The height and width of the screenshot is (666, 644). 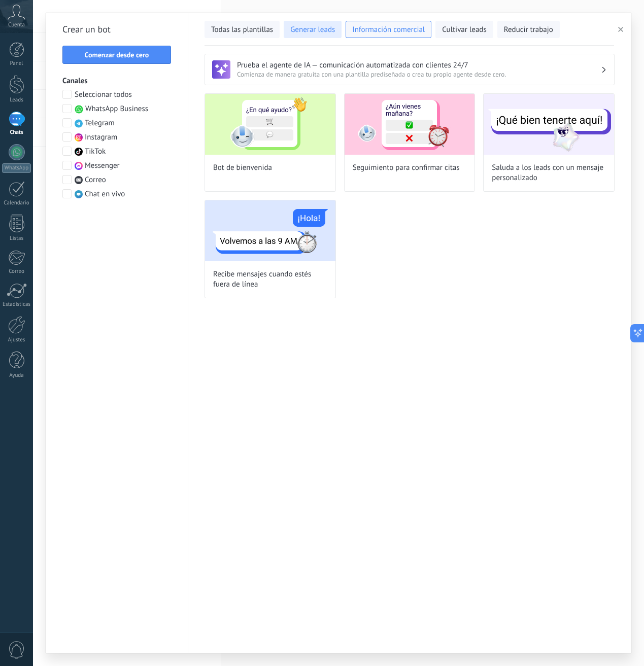 I want to click on div: Panel, so click(x=17, y=64).